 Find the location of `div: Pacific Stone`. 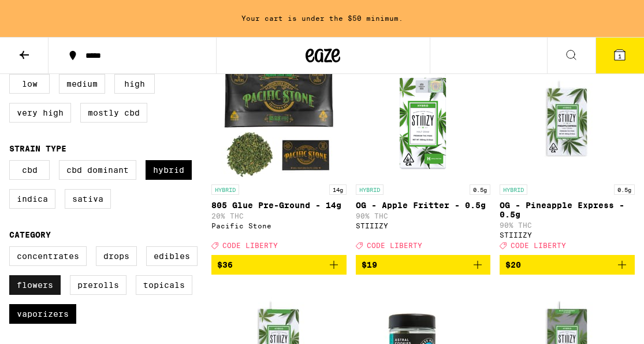

div: Pacific Stone is located at coordinates (279, 226).